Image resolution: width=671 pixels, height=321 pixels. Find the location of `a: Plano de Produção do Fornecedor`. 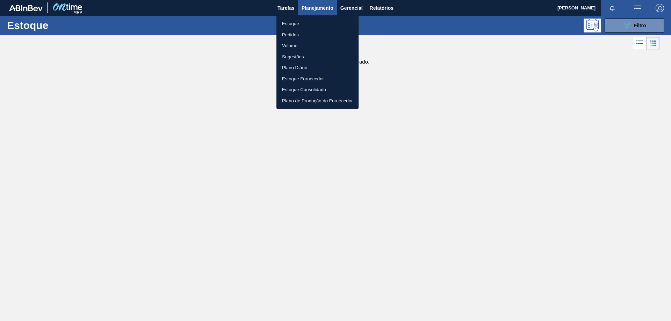

a: Plano de Produção do Fornecedor is located at coordinates (317, 101).